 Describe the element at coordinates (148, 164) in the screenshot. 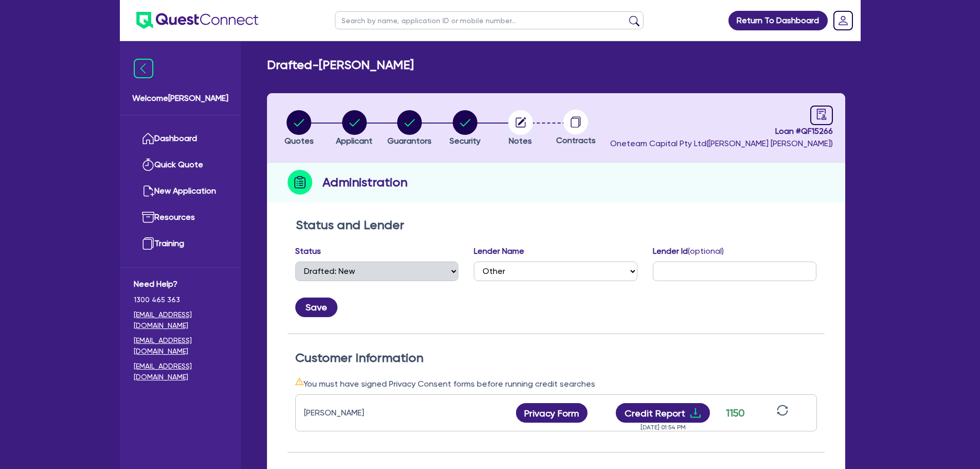

I see `img: quick-quote` at that location.